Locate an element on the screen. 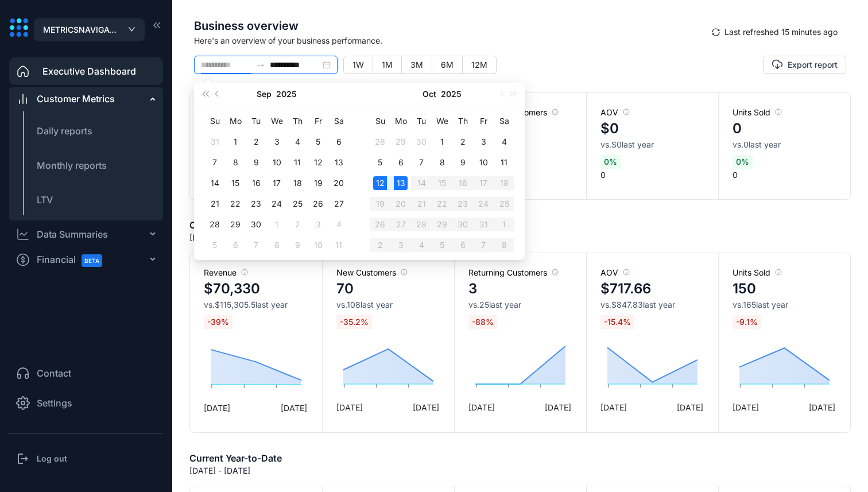 This screenshot has height=492, width=868. button: 2025 is located at coordinates (286, 94).